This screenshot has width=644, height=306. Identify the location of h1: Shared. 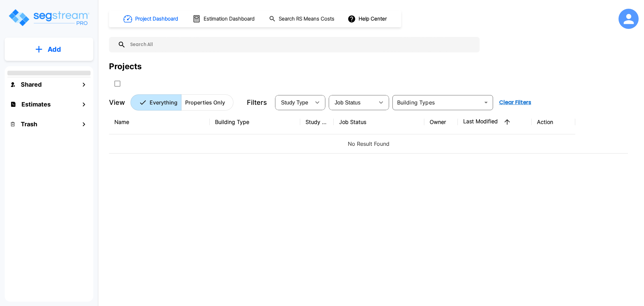
(31, 85).